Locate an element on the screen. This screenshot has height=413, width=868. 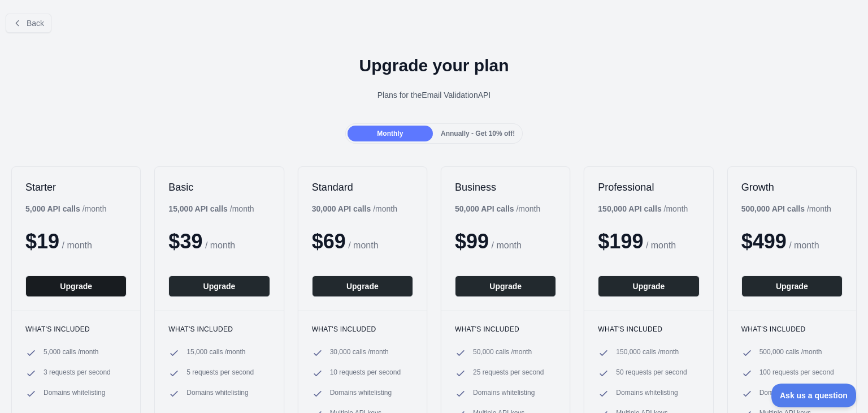
span: $ 99 is located at coordinates (472, 241).